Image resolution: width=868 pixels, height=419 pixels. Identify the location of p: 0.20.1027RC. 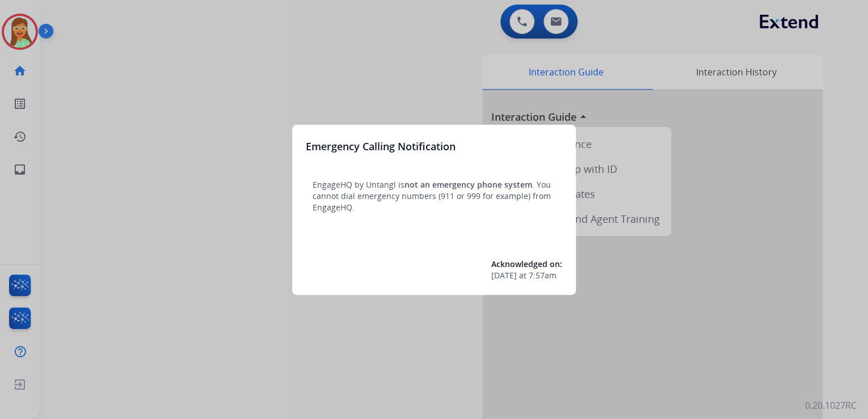
(831, 405).